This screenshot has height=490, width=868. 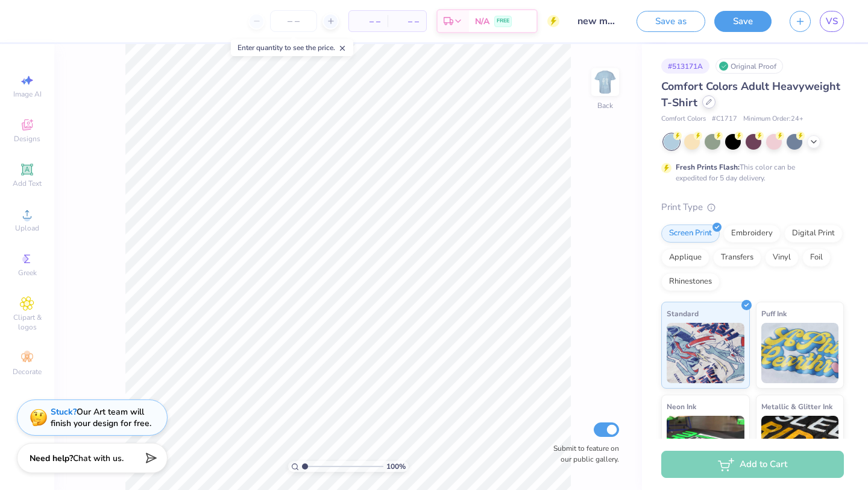 What do you see at coordinates (799, 353) in the screenshot?
I see `img: Puff Ink` at bounding box center [799, 353].